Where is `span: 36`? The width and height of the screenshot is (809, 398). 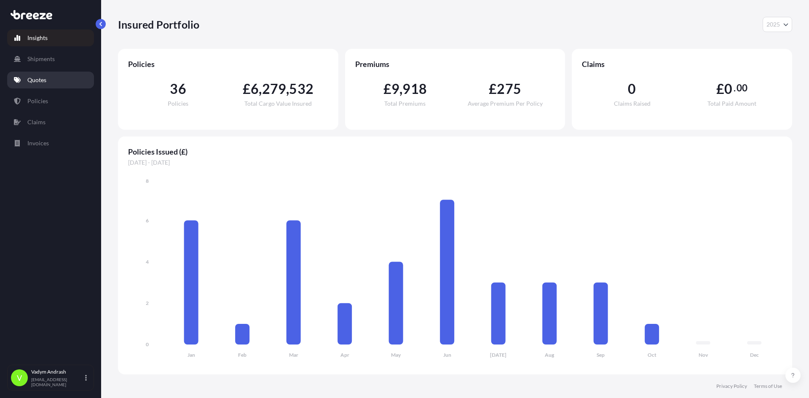
span: 36 is located at coordinates (178, 89).